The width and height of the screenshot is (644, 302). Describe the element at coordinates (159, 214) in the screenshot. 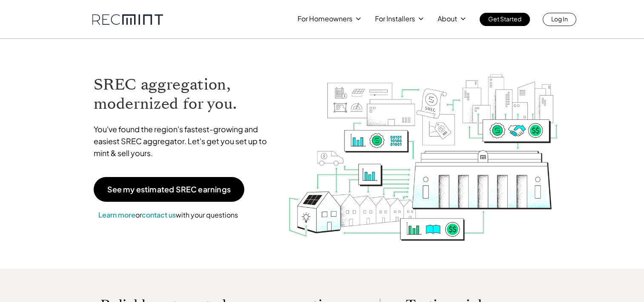

I see `a: contact us` at that location.